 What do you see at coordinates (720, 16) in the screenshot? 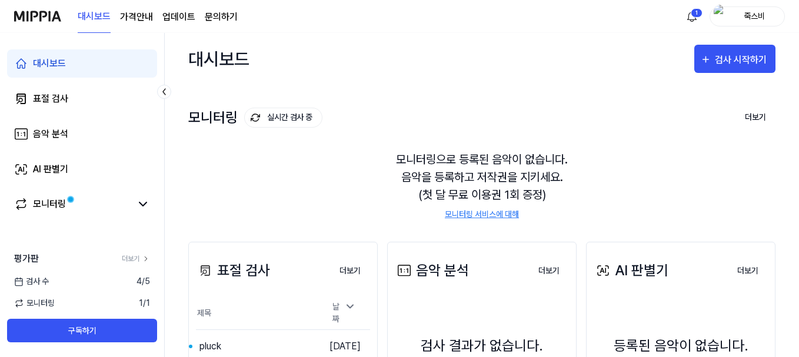
I see `img: profile` at bounding box center [720, 16].